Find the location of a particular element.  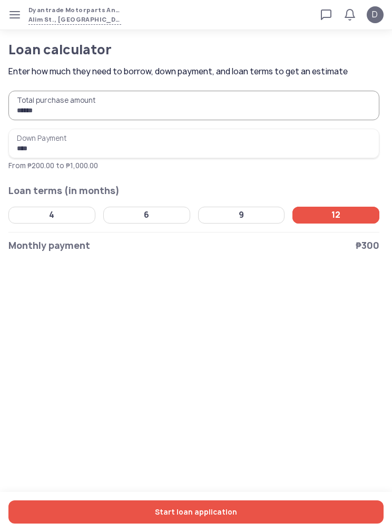

button: Start loan application is located at coordinates (196, 512).